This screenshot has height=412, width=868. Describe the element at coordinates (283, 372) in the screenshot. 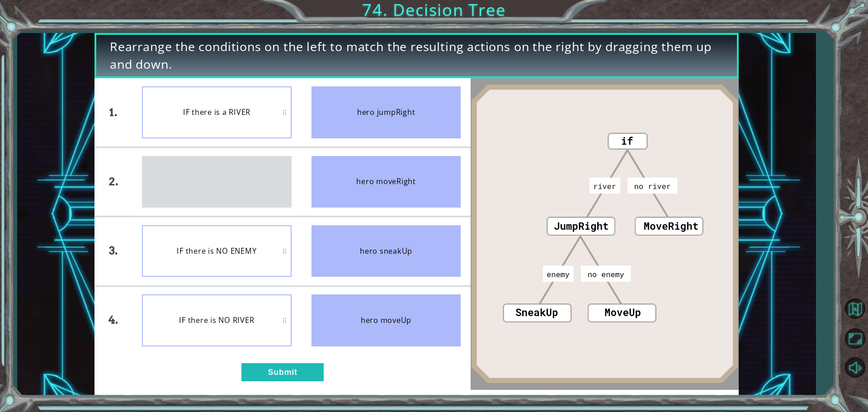

I see `button: Submit` at that location.